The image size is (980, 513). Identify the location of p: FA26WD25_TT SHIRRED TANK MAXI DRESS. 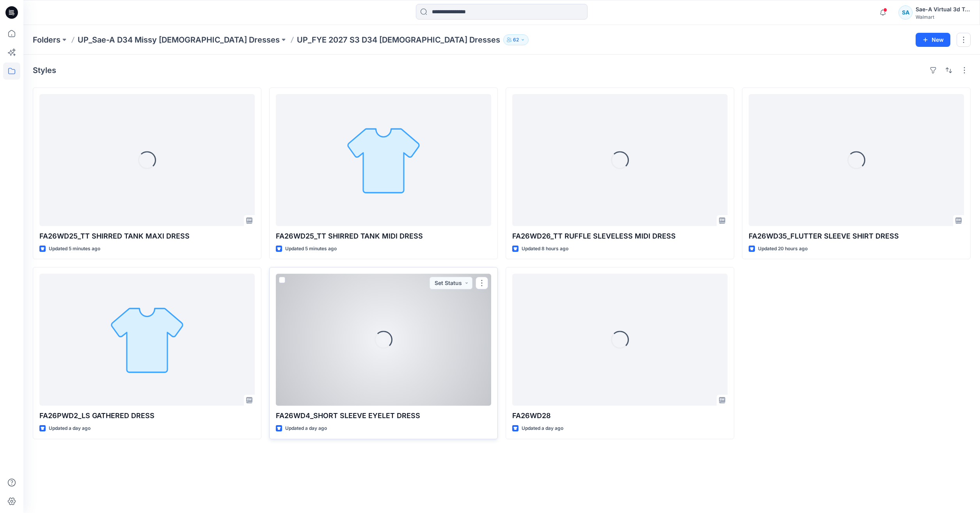
(147, 237).